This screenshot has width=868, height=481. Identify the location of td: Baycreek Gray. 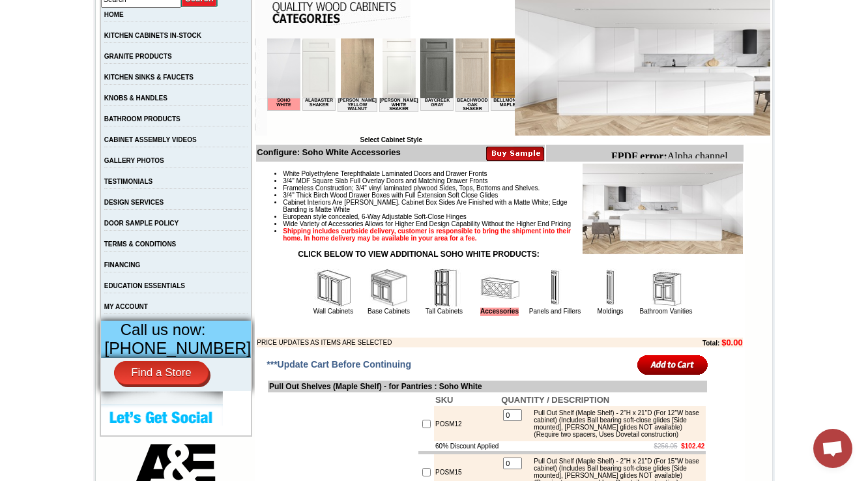
(169, 66).